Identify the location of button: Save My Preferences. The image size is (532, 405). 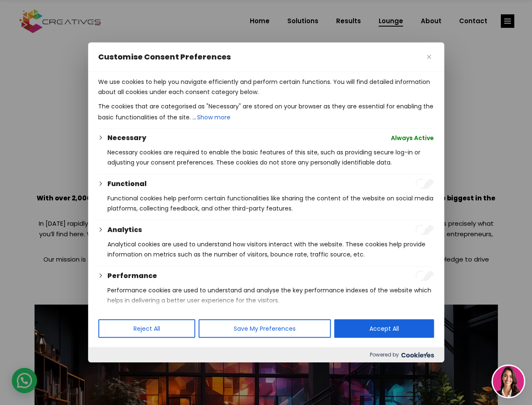
(265, 329).